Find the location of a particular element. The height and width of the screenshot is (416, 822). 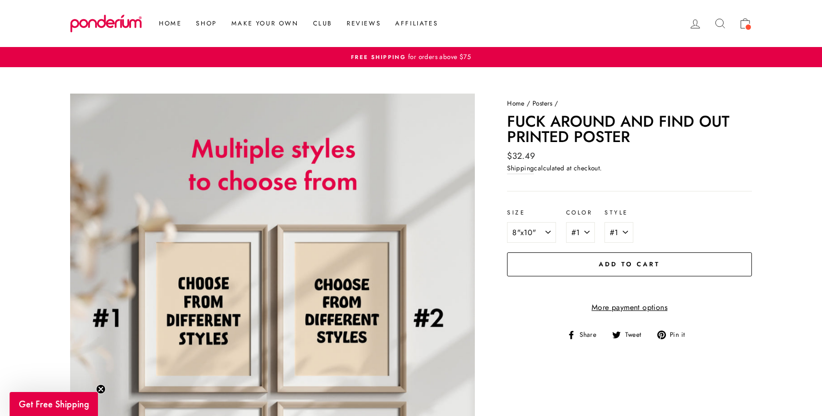

ul: Primary is located at coordinates (296, 24).